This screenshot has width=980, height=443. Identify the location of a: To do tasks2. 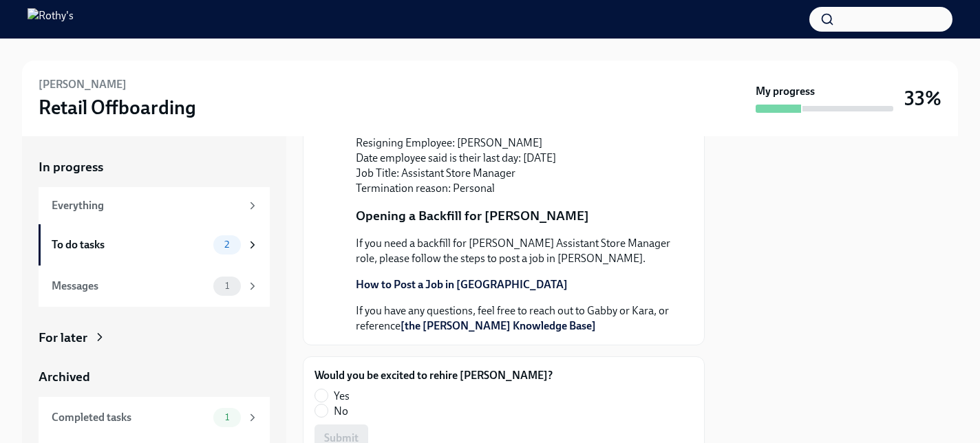
(154, 245).